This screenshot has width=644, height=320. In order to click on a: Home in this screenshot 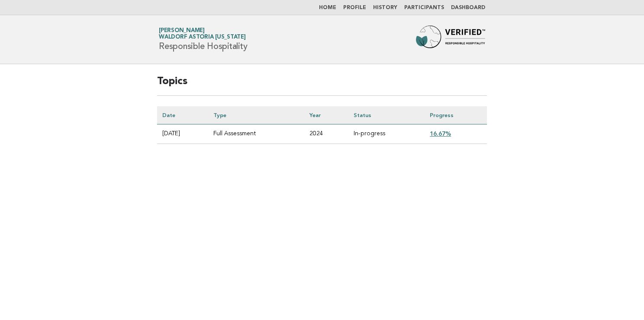, I will do `click(328, 8)`.